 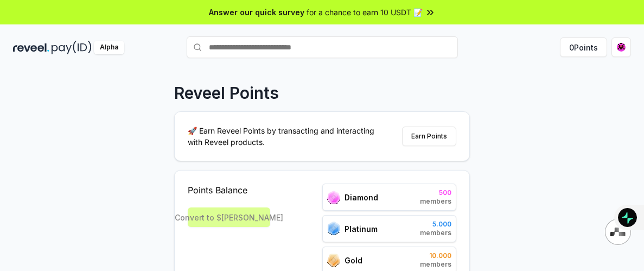 What do you see at coordinates (285, 136) in the screenshot?
I see `p: 🚀 Earn Reveel Points by transacting and interacting with Reveel products.` at bounding box center [285, 136].